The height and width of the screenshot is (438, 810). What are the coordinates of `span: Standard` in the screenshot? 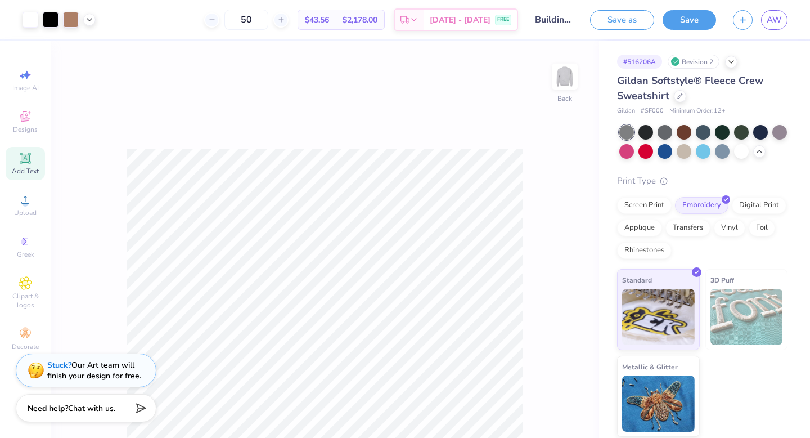 It's located at (637, 280).